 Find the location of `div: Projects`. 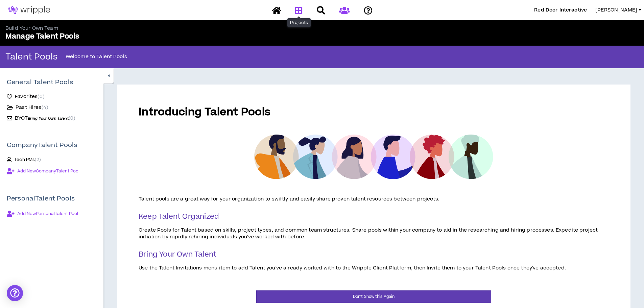

div: Projects is located at coordinates (299, 23).